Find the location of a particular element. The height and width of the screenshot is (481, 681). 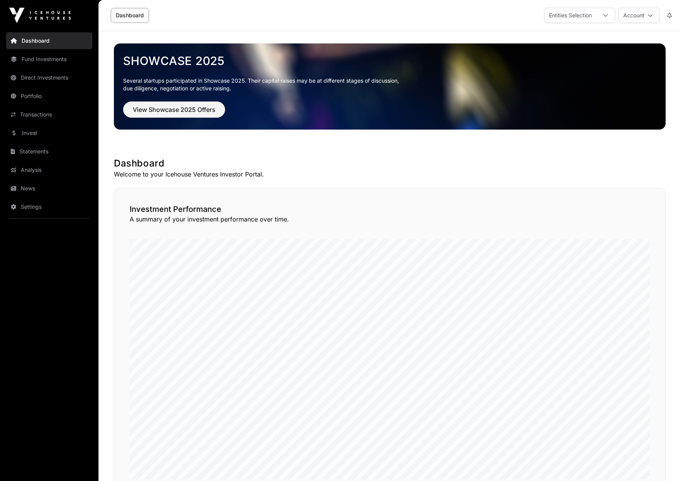

p: A summary of your investment performance over time. is located at coordinates (389, 219).